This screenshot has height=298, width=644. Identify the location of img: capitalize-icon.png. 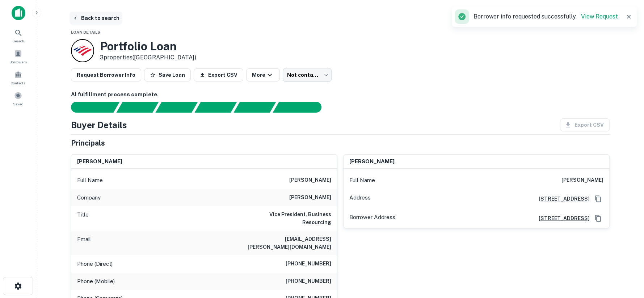
(18, 13).